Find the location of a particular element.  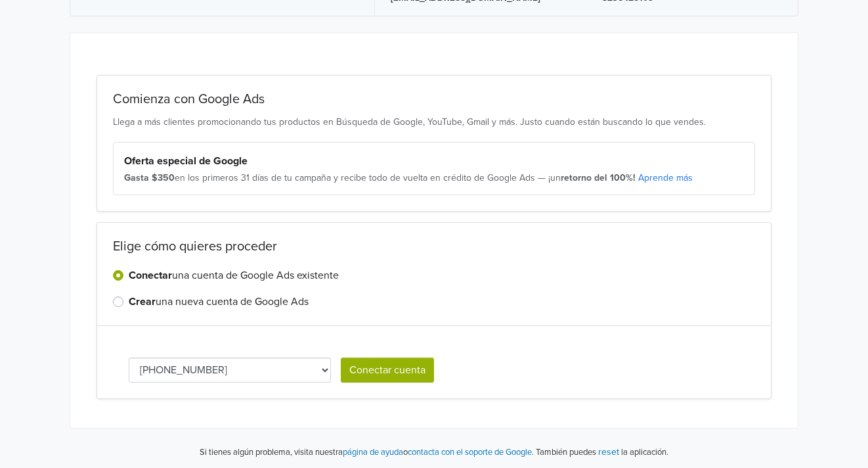

button: reset is located at coordinates (609, 451).